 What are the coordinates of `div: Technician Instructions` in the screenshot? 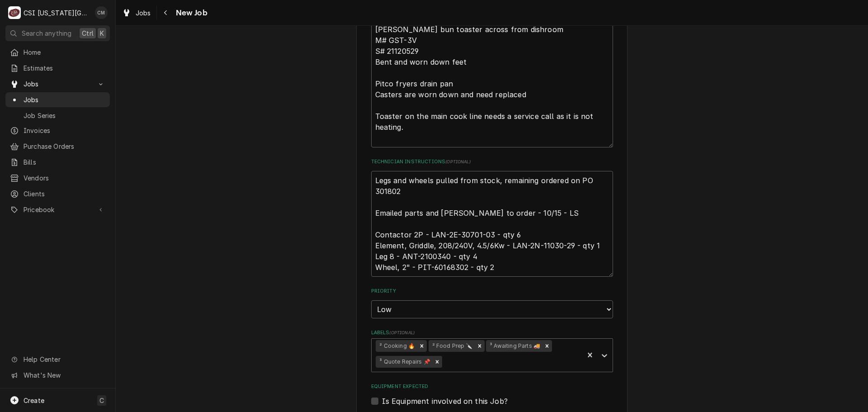 It's located at (492, 217).